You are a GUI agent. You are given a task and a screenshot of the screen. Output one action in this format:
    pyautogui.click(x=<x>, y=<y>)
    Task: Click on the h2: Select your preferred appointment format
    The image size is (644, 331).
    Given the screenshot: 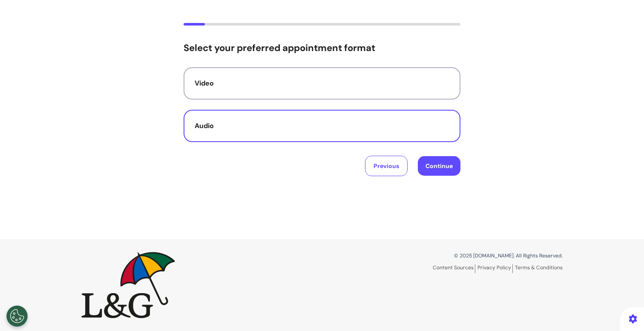 What is the action you would take?
    pyautogui.click(x=322, y=48)
    